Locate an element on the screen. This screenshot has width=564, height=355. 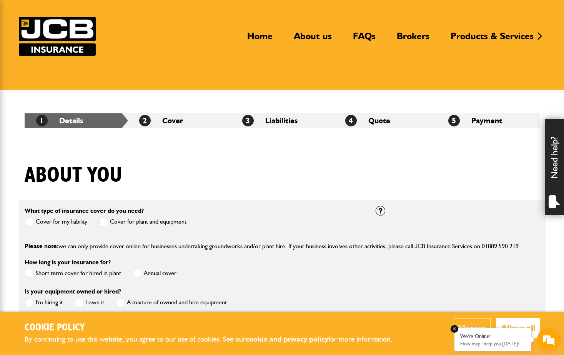
img: JCB Insurance Services logo is located at coordinates (57, 36).